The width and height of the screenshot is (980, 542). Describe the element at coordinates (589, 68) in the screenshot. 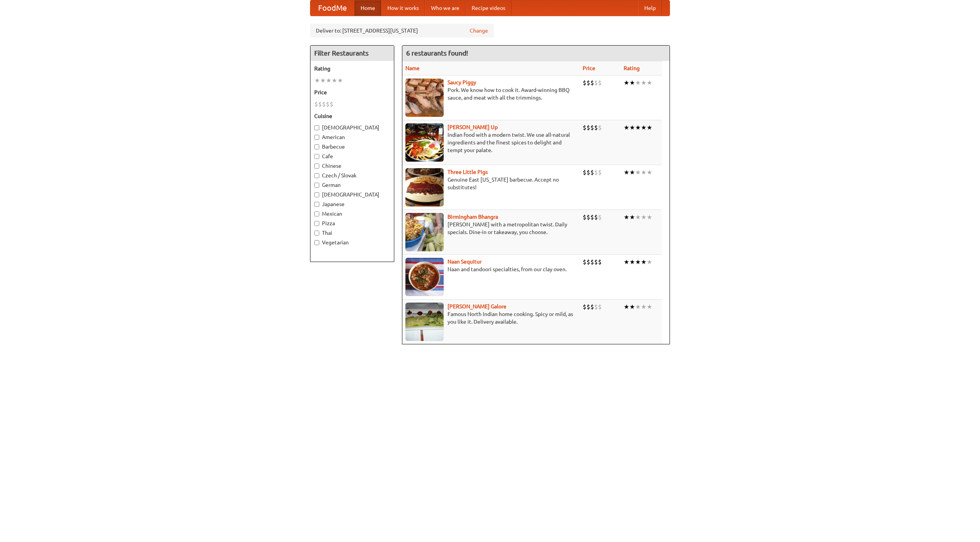

I see `a: Price` at that location.